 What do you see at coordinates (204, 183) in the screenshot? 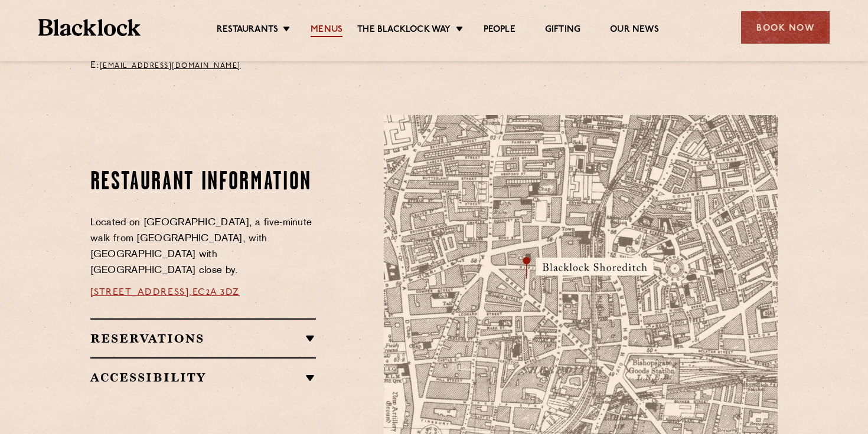
I see `h2: Restaurant Information` at bounding box center [204, 183].